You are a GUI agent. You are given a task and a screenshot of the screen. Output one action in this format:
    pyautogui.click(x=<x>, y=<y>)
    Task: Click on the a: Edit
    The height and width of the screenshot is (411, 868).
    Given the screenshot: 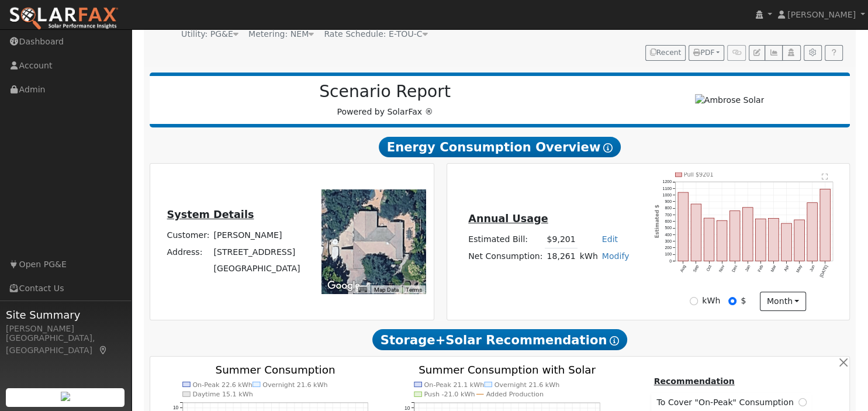 What is the action you would take?
    pyautogui.click(x=610, y=239)
    